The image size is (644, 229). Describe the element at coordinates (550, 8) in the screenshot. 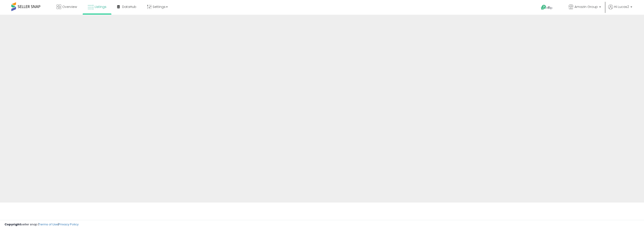

I see `a: Help` at that location.